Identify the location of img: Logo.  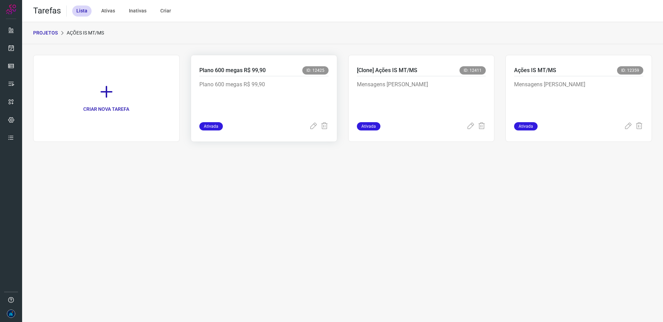
(11, 9).